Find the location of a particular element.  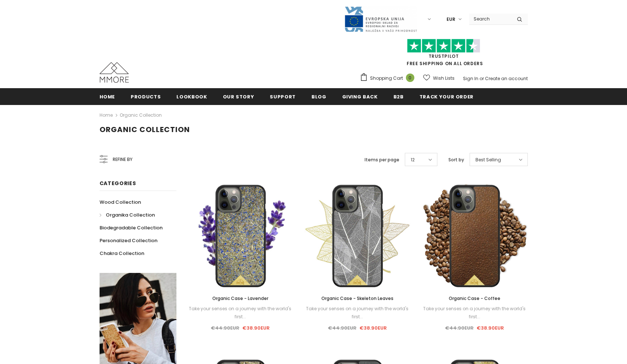

a: Organic Case - Skeleton Leaves is located at coordinates (357, 299).